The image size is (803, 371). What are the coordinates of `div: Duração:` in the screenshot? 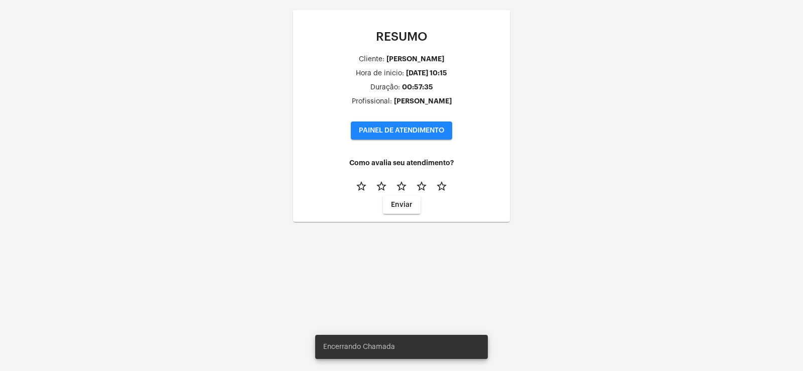 It's located at (385, 87).